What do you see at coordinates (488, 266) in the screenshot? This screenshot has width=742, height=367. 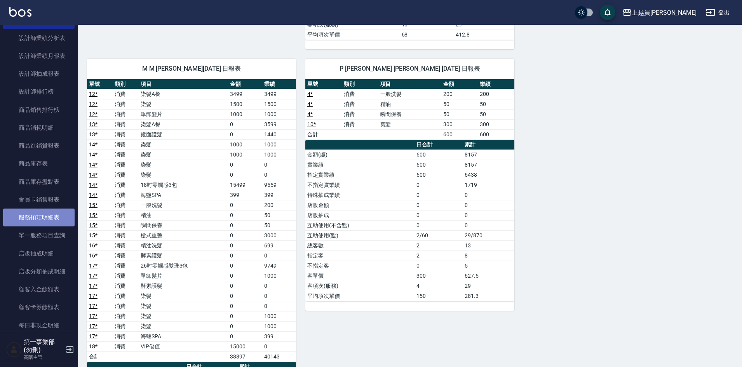 I see `td: 5` at bounding box center [488, 266].